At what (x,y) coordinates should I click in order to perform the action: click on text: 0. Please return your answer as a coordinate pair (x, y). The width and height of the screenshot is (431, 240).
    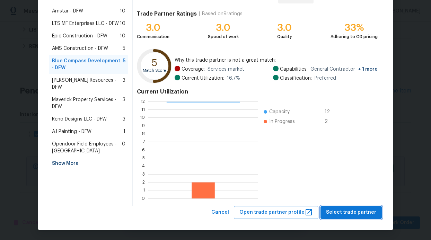
    Looking at the image, I should click on (143, 199).